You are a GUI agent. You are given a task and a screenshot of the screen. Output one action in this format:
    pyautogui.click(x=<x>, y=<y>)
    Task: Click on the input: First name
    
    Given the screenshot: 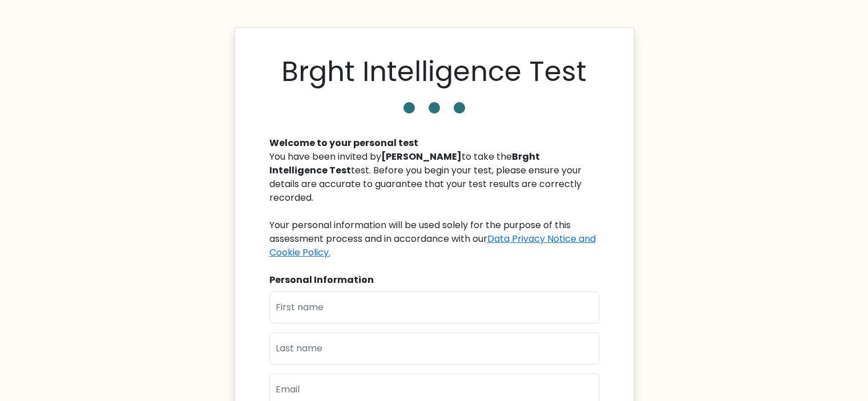 What is the action you would take?
    pyautogui.click(x=434, y=308)
    